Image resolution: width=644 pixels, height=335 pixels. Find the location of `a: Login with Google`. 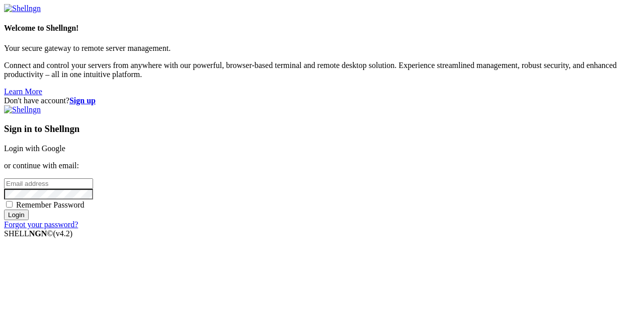

a: Login with Google is located at coordinates (35, 148).